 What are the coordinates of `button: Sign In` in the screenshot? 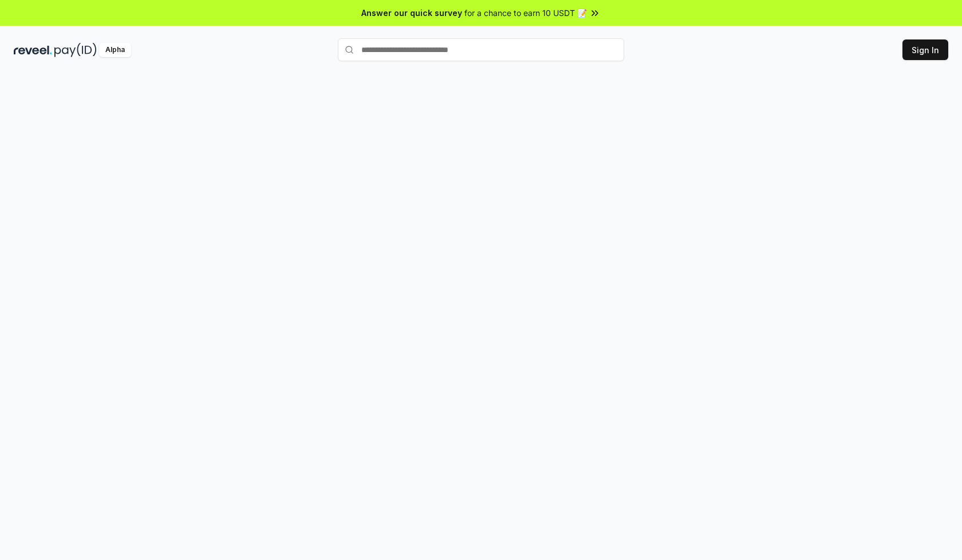 It's located at (925, 50).